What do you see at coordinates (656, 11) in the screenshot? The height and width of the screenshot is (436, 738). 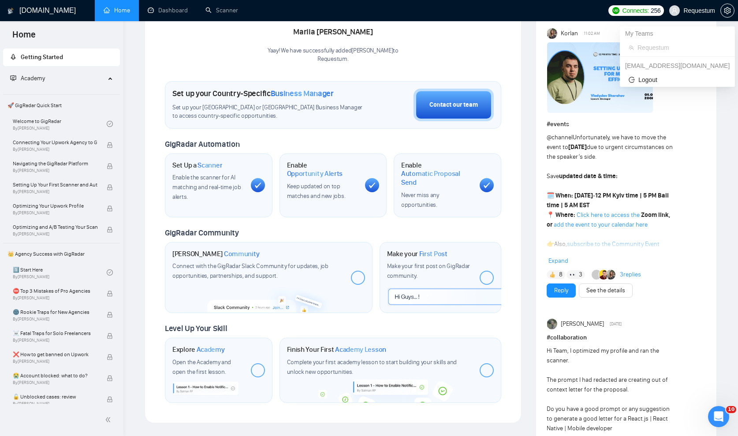 I see `span: 256` at bounding box center [656, 11].